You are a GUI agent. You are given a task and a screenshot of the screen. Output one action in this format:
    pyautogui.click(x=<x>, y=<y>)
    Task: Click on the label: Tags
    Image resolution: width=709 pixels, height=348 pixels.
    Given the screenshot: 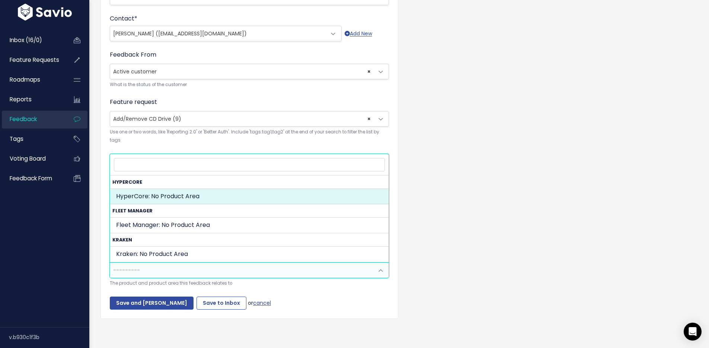 What is the action you would take?
    pyautogui.click(x=117, y=157)
    